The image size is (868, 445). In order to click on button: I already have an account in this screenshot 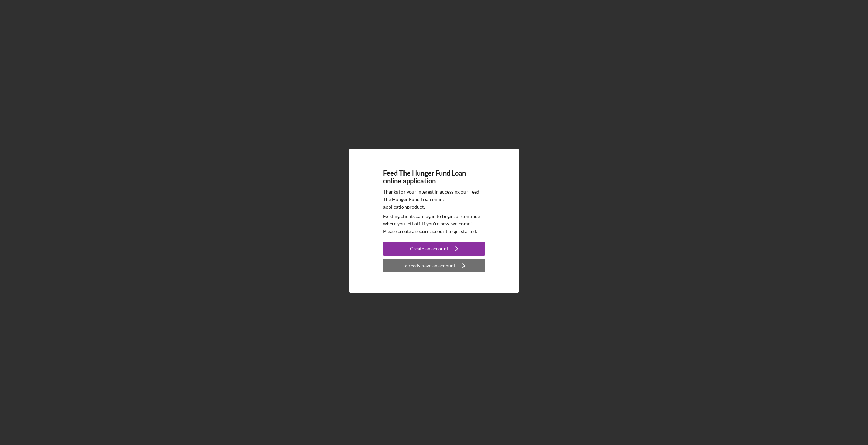, I will do `click(434, 266)`.